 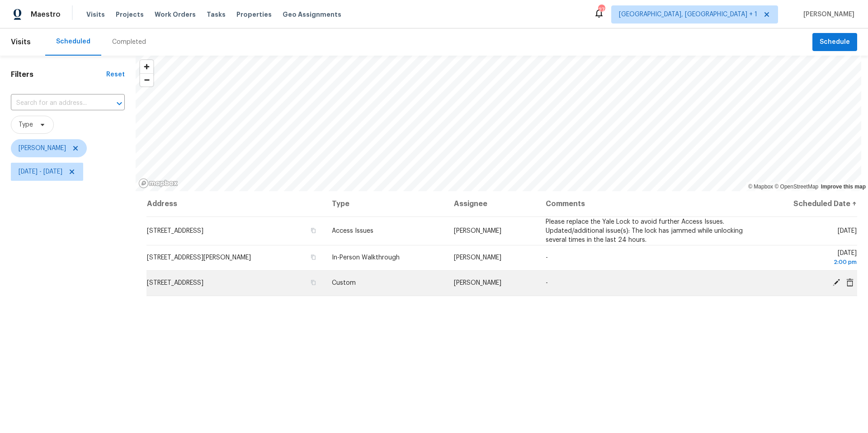 I want to click on div: Scheduled, so click(x=73, y=42).